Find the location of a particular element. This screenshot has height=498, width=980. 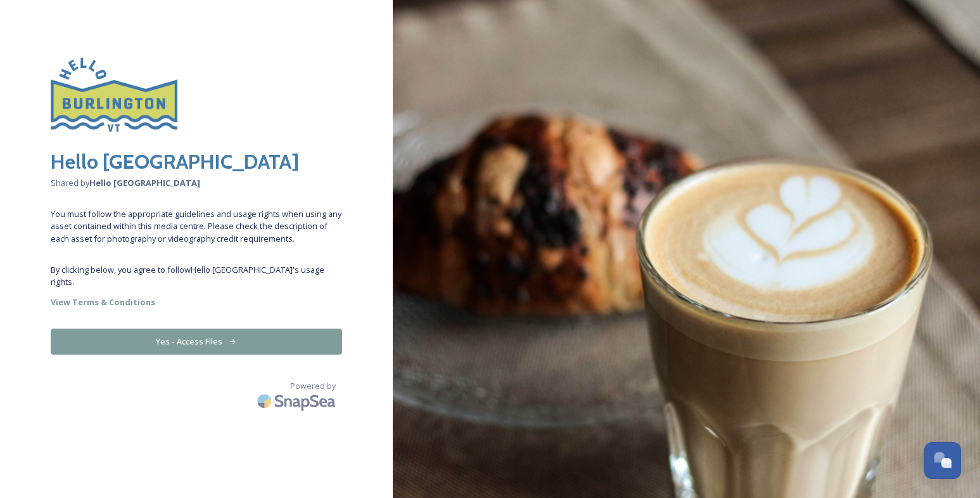

span: Powered by is located at coordinates (313, 386).